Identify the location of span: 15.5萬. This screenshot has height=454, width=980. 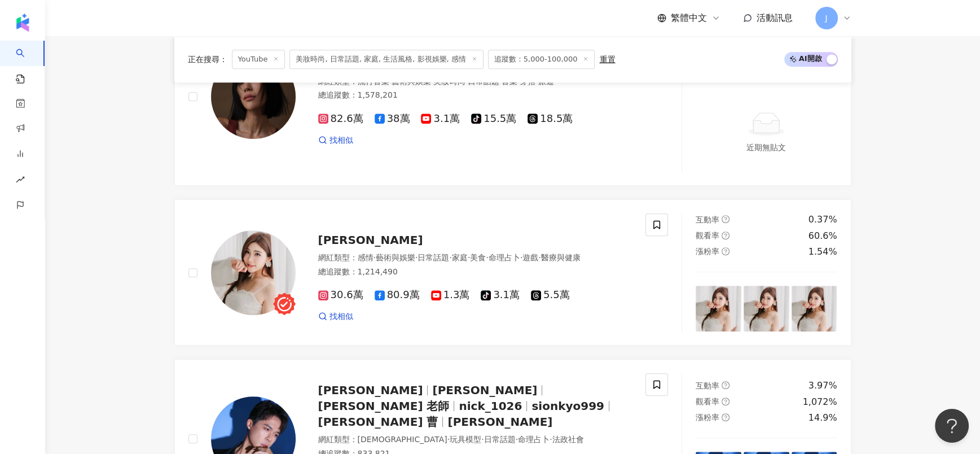
(493, 118).